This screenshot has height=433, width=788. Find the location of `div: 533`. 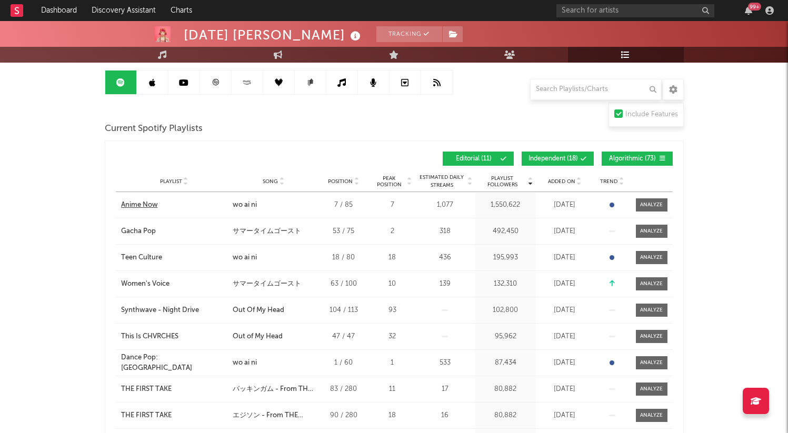

div: 533 is located at coordinates (445, 363).